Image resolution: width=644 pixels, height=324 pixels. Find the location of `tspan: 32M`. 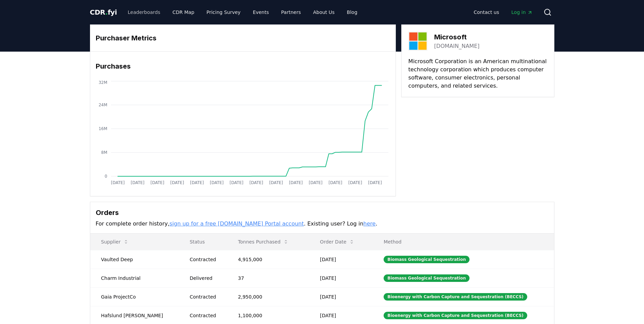

tspan: 32M is located at coordinates (103, 82).